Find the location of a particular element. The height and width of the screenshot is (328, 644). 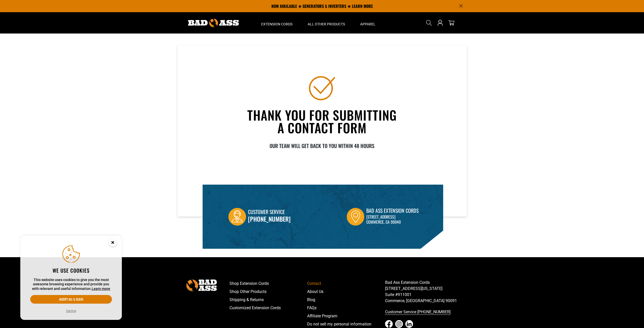

span: Apparel is located at coordinates (368, 24).